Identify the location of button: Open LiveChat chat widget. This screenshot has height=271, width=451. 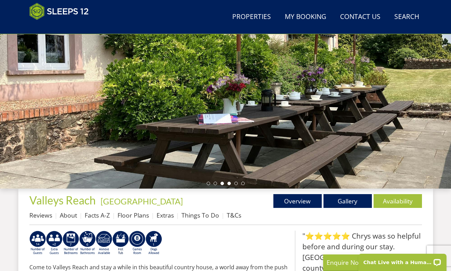
(84, 13).